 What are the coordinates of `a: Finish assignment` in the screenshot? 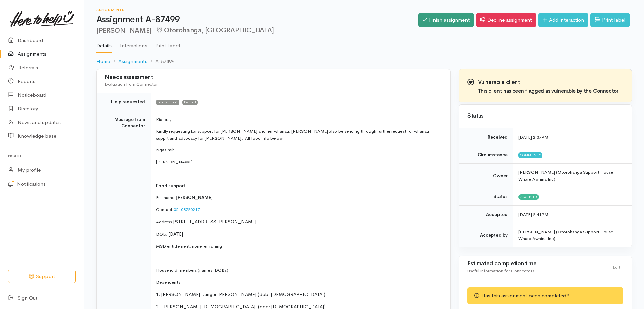 It's located at (446, 20).